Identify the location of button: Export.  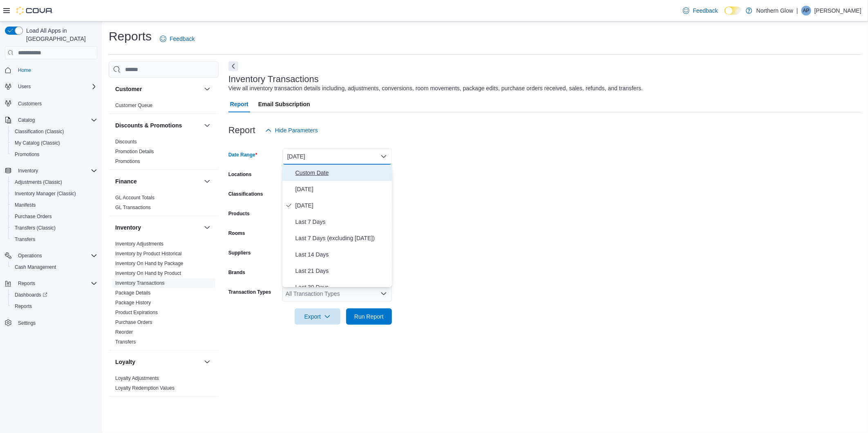
(318, 317).